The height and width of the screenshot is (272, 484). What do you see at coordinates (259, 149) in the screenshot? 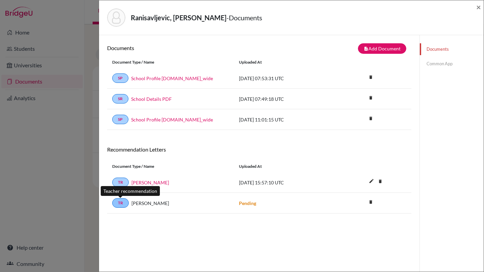
I see `h6: Recommendation Letters` at bounding box center [259, 149].